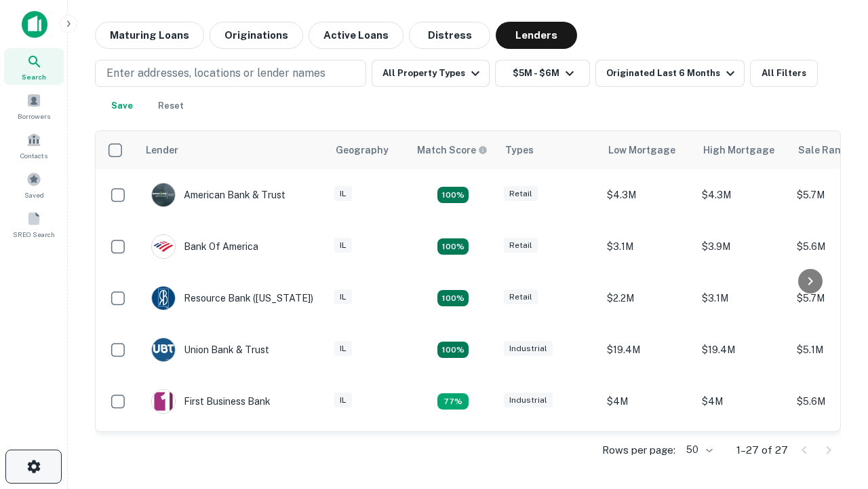  I want to click on div: Matching Properties: 3, hasApolloMatch: undefined, so click(453, 401).